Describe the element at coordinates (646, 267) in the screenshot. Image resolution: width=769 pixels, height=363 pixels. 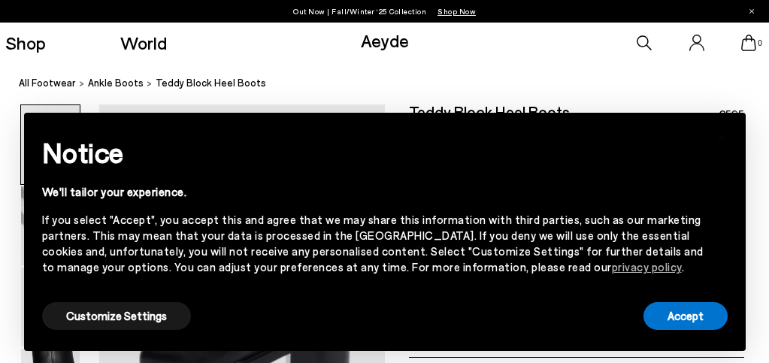
I see `a: privacy policy` at that location.